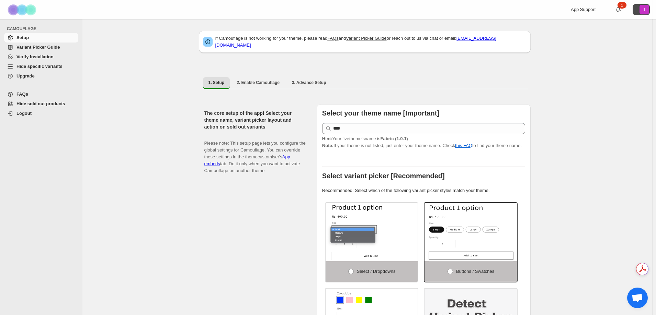  I want to click on a: 1, so click(618, 10).